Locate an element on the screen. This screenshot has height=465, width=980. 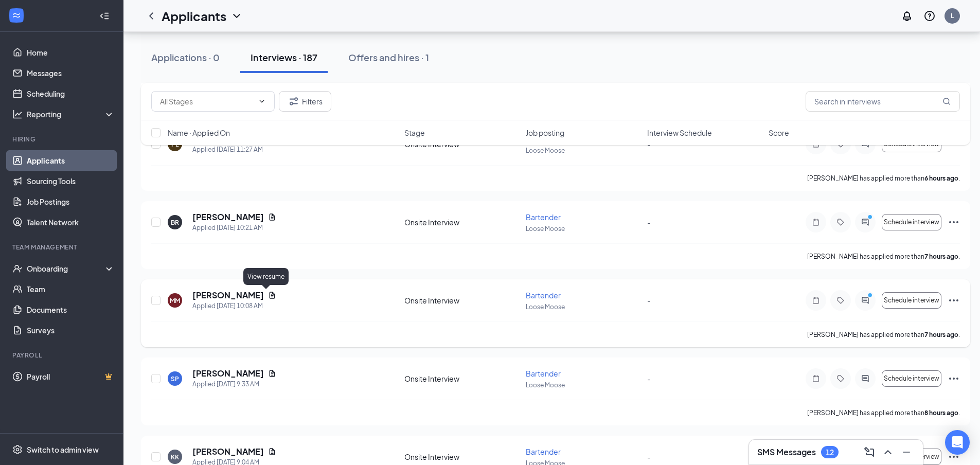
svg: WorkstreamLogo is located at coordinates (17, 16).